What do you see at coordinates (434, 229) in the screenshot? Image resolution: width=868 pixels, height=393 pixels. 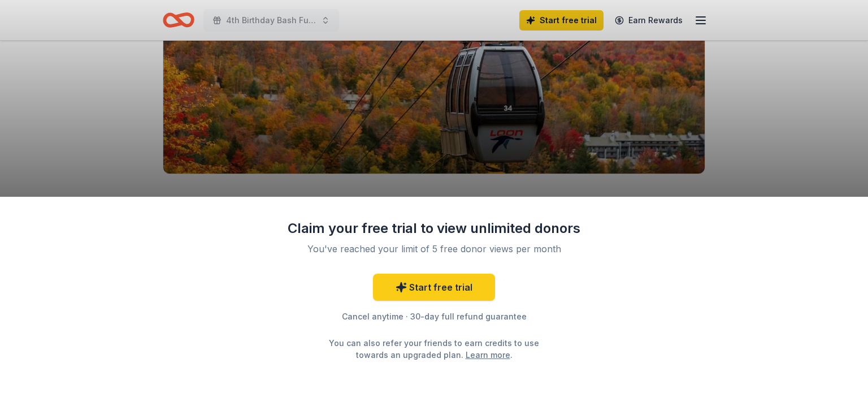 I see `div: Claim your free trial to view unlimited donors` at bounding box center [434, 229].